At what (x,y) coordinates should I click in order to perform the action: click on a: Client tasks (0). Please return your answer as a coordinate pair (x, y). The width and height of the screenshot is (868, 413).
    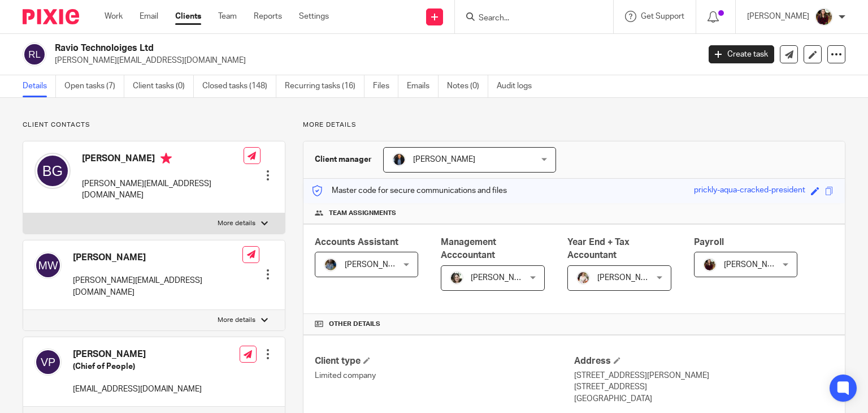
    Looking at the image, I should click on (164, 86).